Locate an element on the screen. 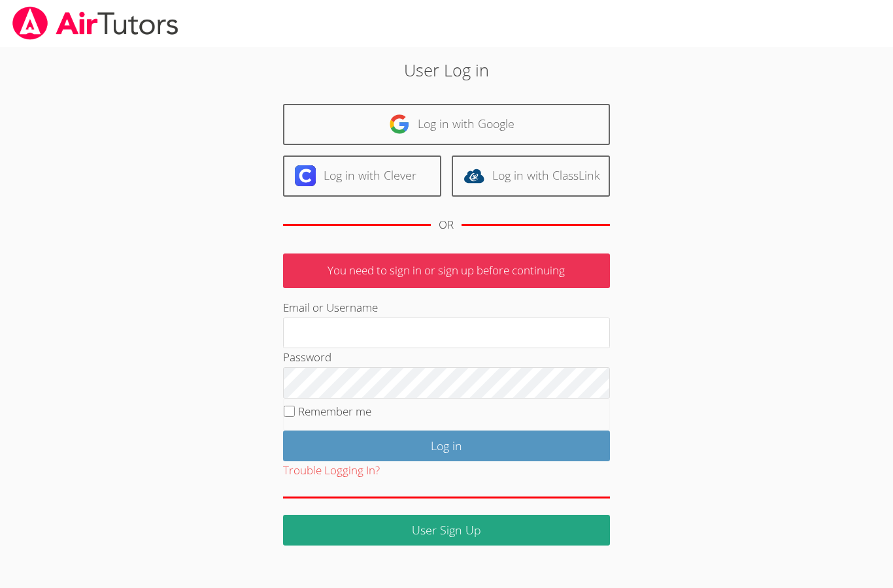 The height and width of the screenshot is (588, 893). input: Log in is located at coordinates (446, 446).